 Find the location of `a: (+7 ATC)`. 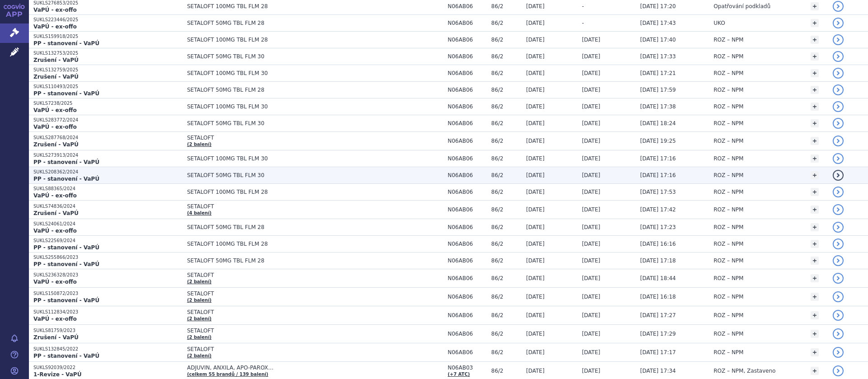

a: (+7 ATC) is located at coordinates (458, 374).